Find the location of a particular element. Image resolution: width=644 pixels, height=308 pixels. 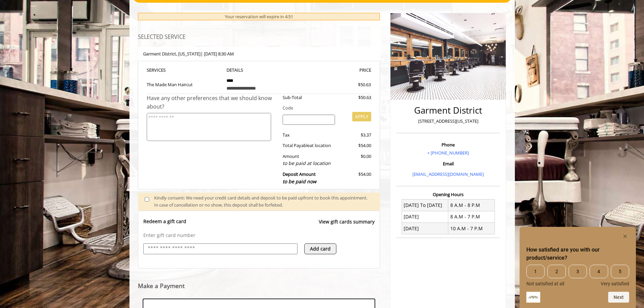

h2: Garment District is located at coordinates (448, 110).